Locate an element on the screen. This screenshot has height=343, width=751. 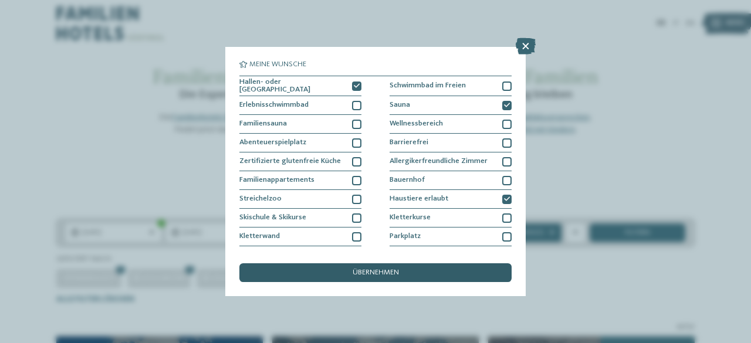
span: Parkplatz is located at coordinates (405, 236).